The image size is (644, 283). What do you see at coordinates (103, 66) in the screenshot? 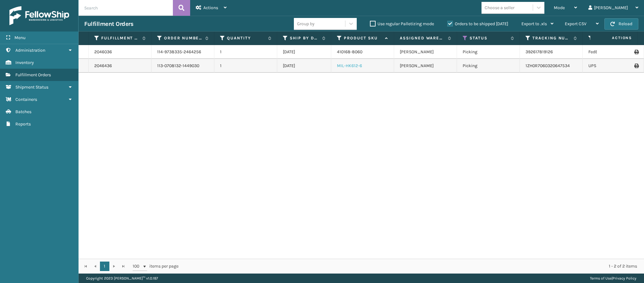
I see `a: 2046436` at bounding box center [103, 66].